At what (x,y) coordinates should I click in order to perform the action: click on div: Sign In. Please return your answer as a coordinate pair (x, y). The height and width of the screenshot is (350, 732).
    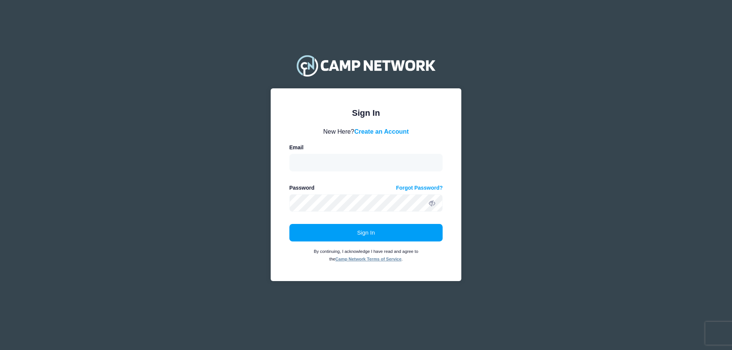
    Looking at the image, I should click on (366, 113).